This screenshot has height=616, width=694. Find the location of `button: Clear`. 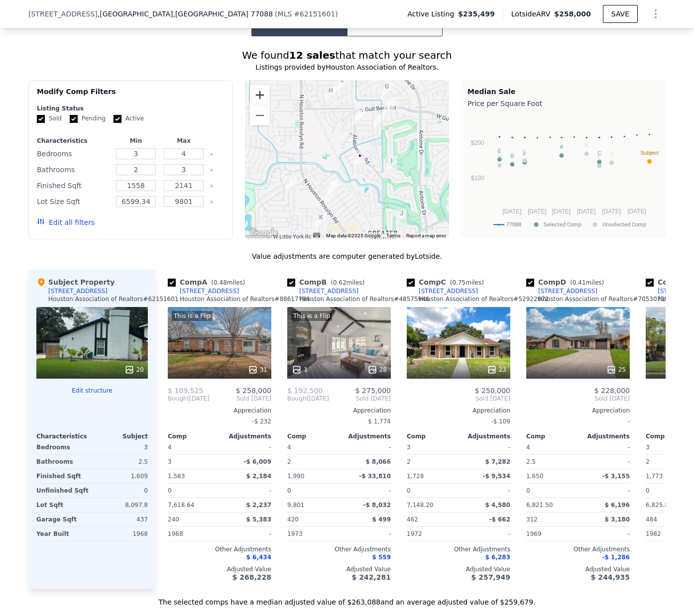

button: Clear is located at coordinates (211, 170).